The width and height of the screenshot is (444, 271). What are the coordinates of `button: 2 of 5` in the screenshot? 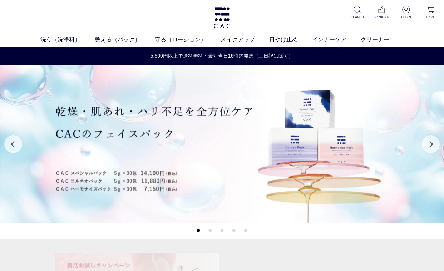 It's located at (210, 230).